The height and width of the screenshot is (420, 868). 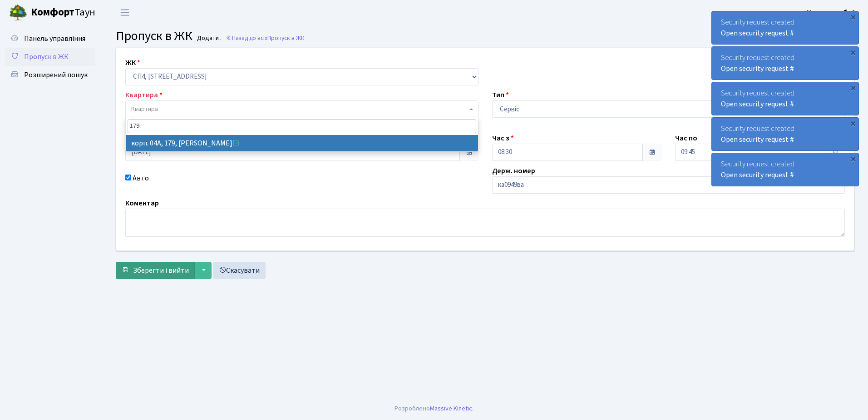 I want to click on span: Розширений пошук, so click(x=56, y=75).